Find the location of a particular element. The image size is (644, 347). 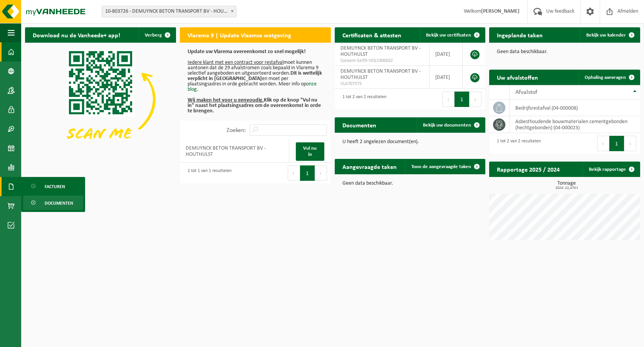

span: Afvalstof is located at coordinates (526, 92).